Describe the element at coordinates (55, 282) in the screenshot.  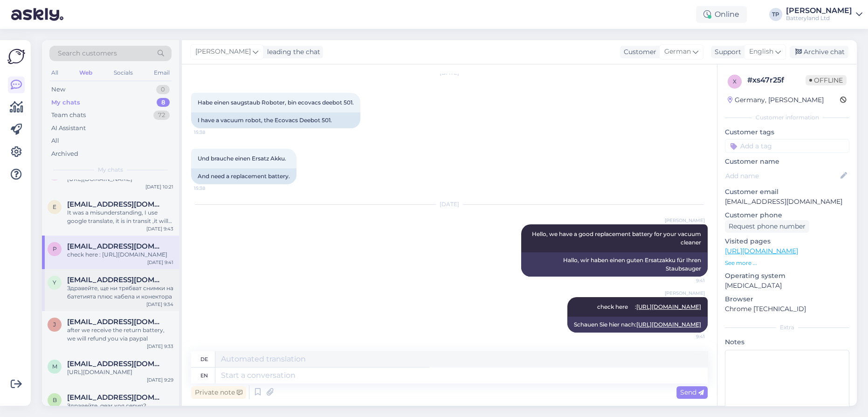
I see `span: y` at that location.